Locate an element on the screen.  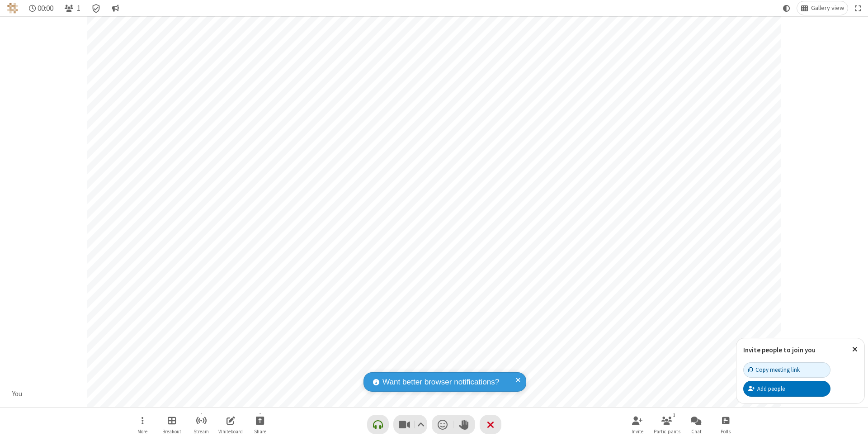
button: Stop video (⌘+Shift+V) is located at coordinates (410, 424).